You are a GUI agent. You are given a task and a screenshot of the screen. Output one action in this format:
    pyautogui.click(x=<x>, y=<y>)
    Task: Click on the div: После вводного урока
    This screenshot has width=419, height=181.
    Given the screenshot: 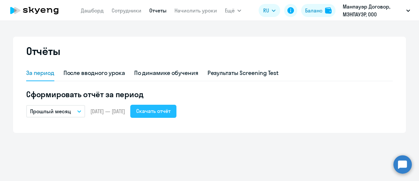 What is the action you would take?
    pyautogui.click(x=94, y=73)
    